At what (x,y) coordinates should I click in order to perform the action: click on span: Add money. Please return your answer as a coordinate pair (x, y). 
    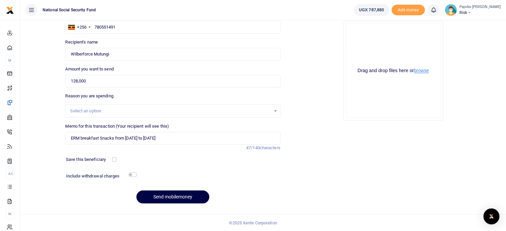
    Looking at the image, I should click on (408, 10).